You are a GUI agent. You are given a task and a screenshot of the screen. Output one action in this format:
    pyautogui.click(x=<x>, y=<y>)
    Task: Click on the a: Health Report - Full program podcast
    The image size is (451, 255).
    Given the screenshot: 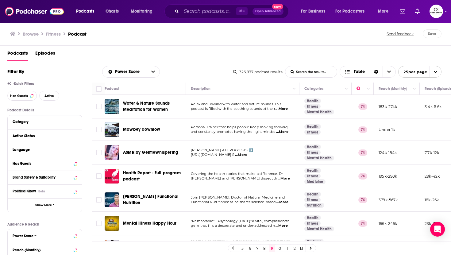 What is the action you would take?
    pyautogui.click(x=112, y=176)
    